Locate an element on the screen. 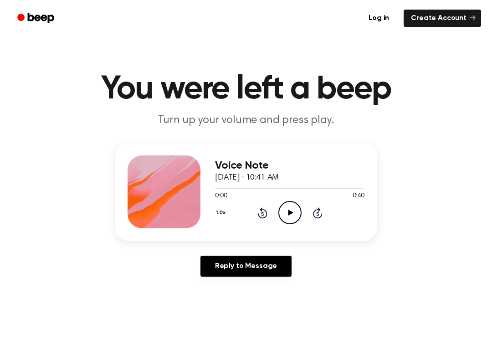 The height and width of the screenshot is (340, 492). a: Beep is located at coordinates (36, 18).